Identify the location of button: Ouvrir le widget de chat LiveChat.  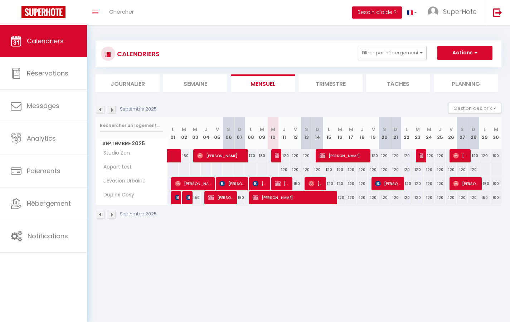
(16, 14).